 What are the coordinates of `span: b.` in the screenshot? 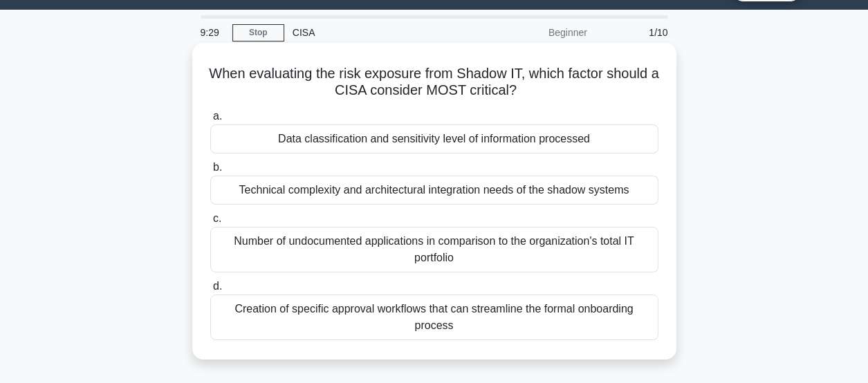 It's located at (217, 167).